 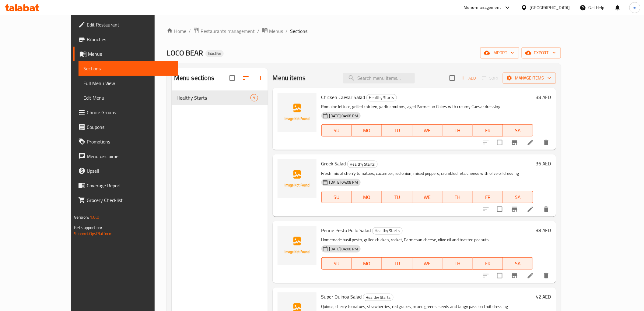 What do you see at coordinates (488, 131) in the screenshot?
I see `span: FR` at bounding box center [488, 131].